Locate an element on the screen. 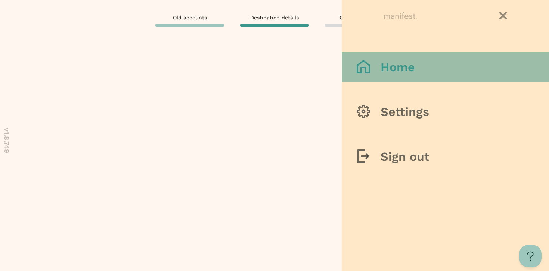  button: Settings is located at coordinates (445, 112).